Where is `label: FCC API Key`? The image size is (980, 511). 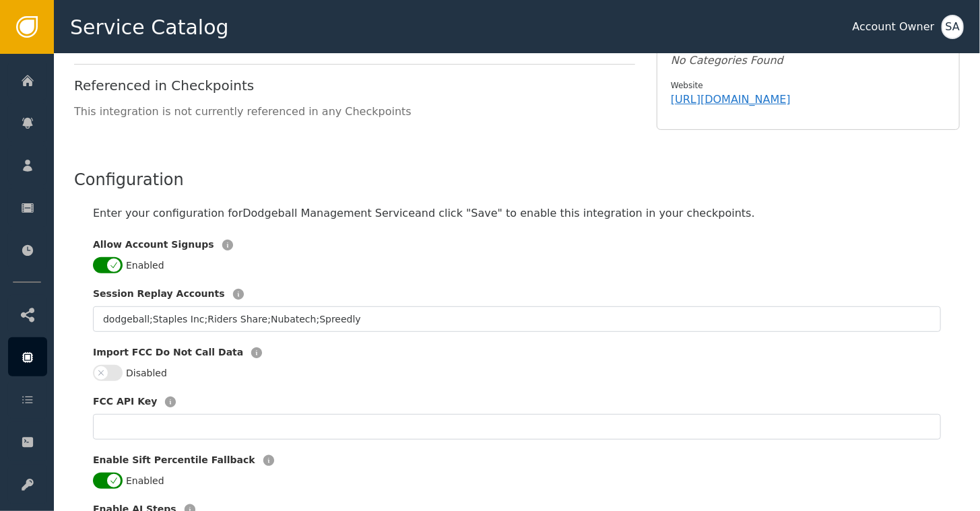 label: FCC API Key is located at coordinates (125, 402).